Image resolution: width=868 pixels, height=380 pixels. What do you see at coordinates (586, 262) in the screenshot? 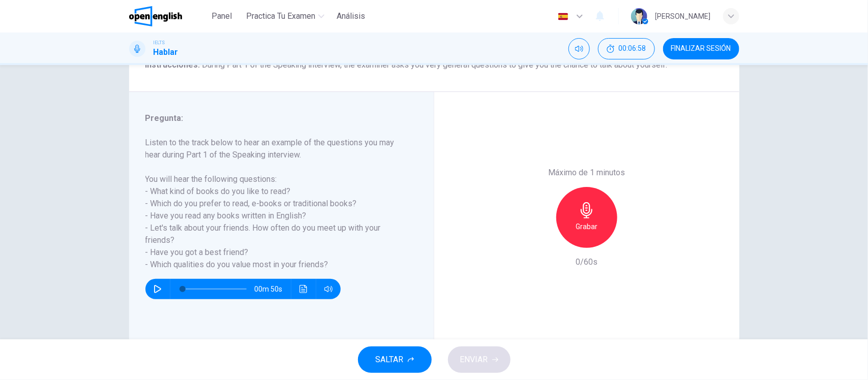
I see `h6: 0/60s` at bounding box center [586, 262].